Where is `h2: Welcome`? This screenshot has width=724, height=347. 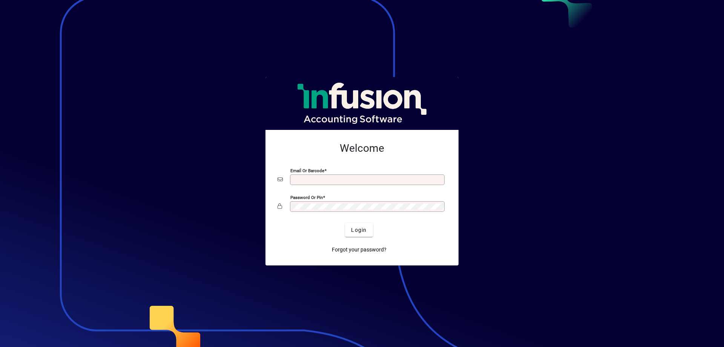 h2: Welcome is located at coordinates (362, 148).